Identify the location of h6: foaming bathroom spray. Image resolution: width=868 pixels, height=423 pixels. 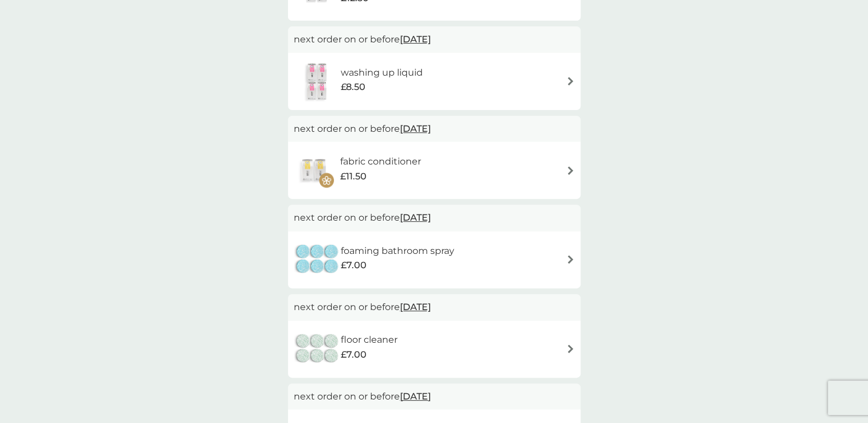
(397, 251).